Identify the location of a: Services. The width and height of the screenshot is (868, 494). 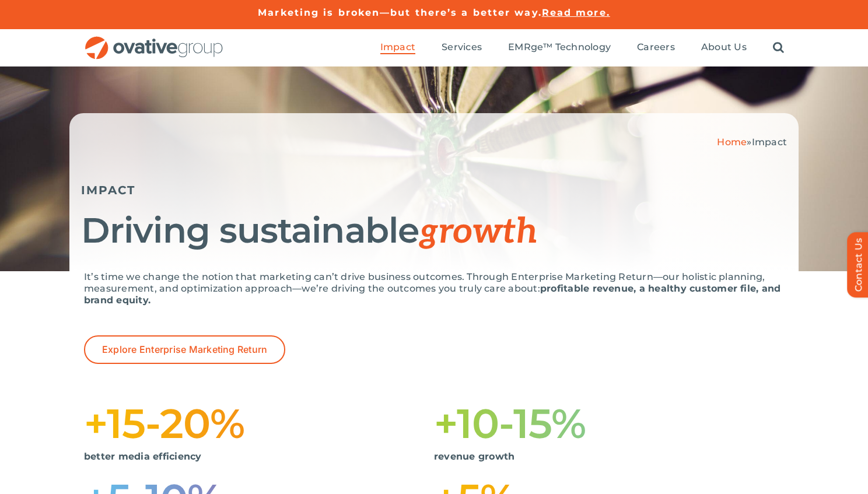
(462, 48).